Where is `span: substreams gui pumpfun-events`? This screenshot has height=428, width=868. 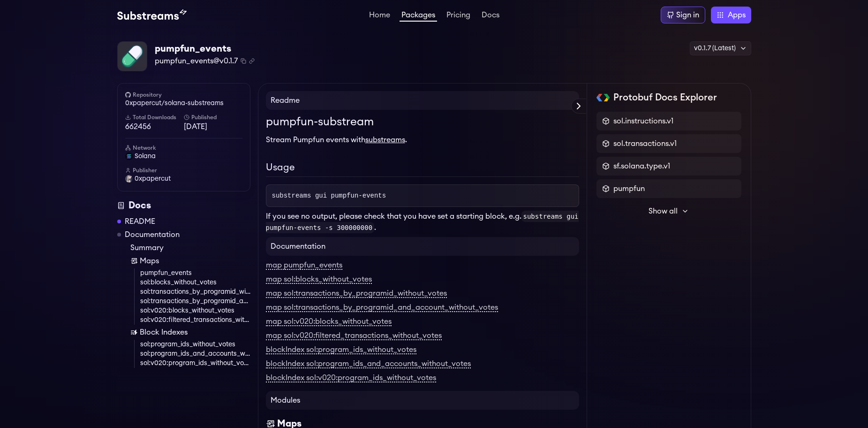 span: substreams gui pumpfun-events is located at coordinates (329, 195).